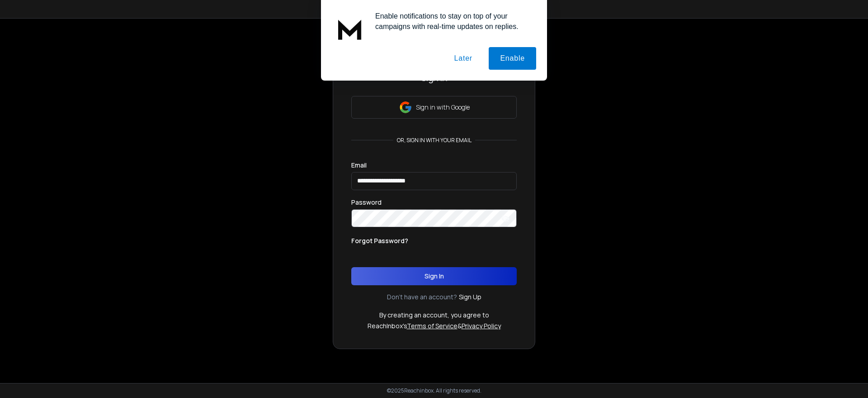 The image size is (868, 398). Describe the element at coordinates (434, 276) in the screenshot. I see `button: Sign In` at that location.